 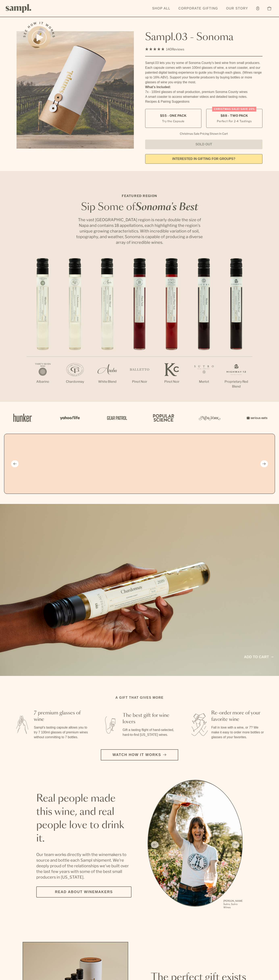 I want to click on small: Try the Capsule, so click(x=173, y=121).